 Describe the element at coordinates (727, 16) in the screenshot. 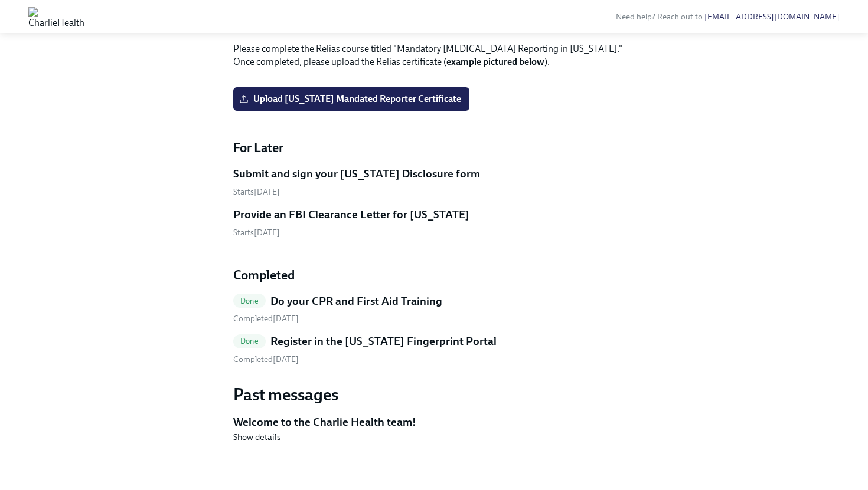

I see `span: Need help? Reach out to` at that location.